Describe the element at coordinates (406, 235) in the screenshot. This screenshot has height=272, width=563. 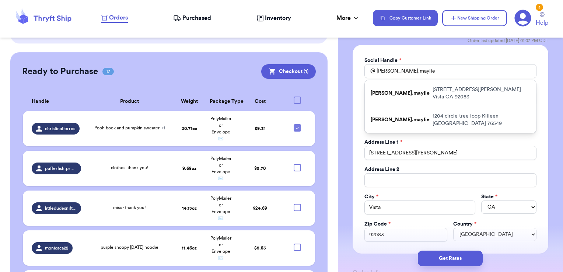
I see `input: 12345` at that location.